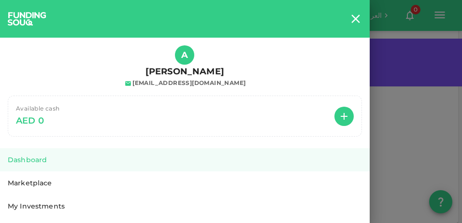  Describe the element at coordinates (184, 160) in the screenshot. I see `div: Dashboard` at that location.